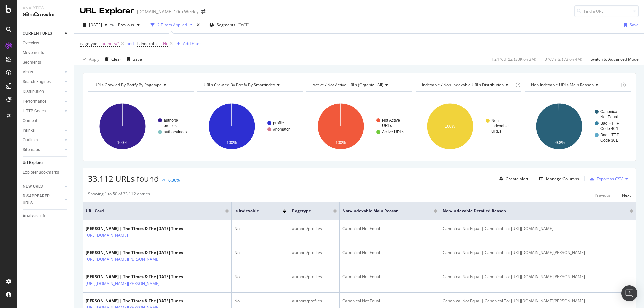 This screenshot has height=308, width=644. Describe the element at coordinates (46, 162) in the screenshot. I see `a: Url Explorer` at that location.